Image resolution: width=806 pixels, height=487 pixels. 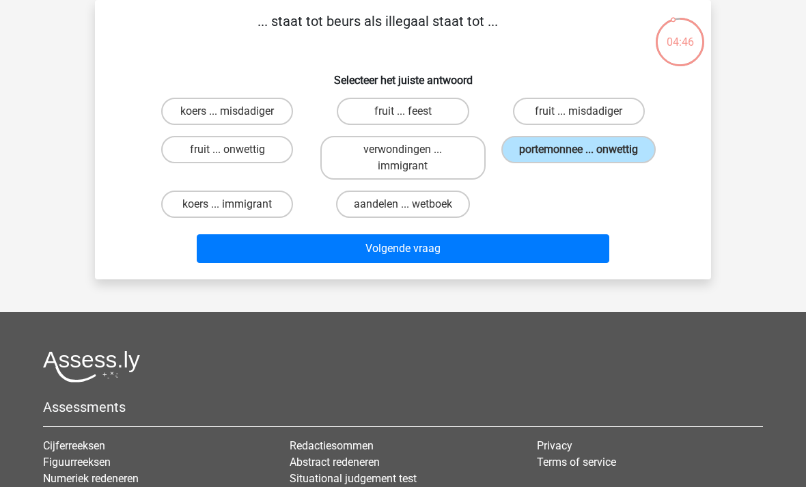 I want to click on a: Terms of service, so click(x=577, y=462).